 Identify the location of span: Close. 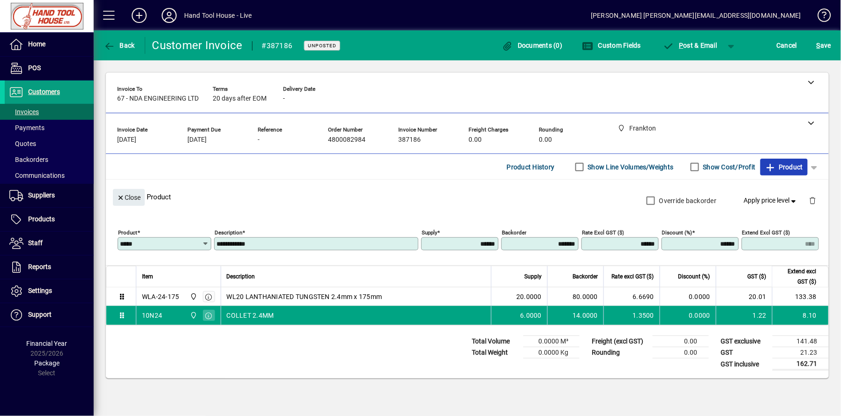
(129, 198).